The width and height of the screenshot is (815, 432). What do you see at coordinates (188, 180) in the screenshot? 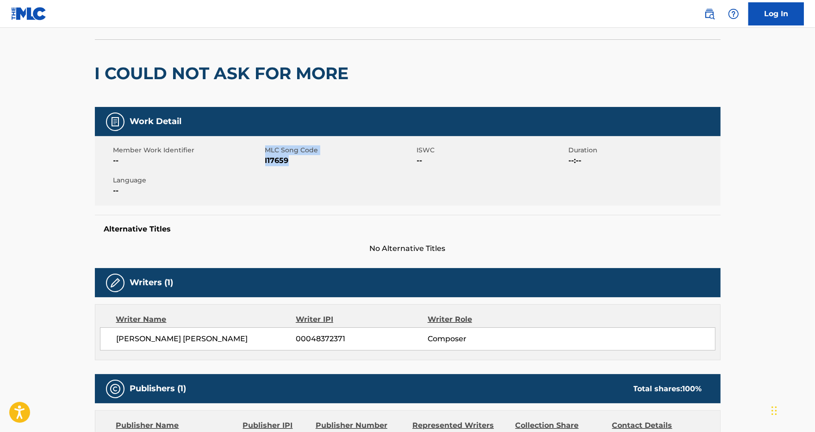
I see `span: Language` at bounding box center [188, 180].